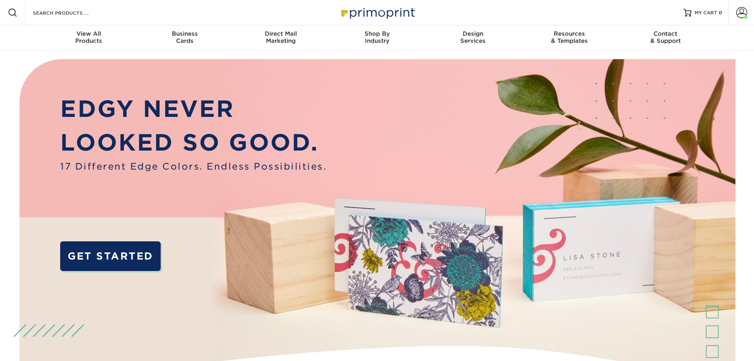 This screenshot has height=361, width=754. I want to click on p: LOOKED SO GOOD., so click(193, 143).